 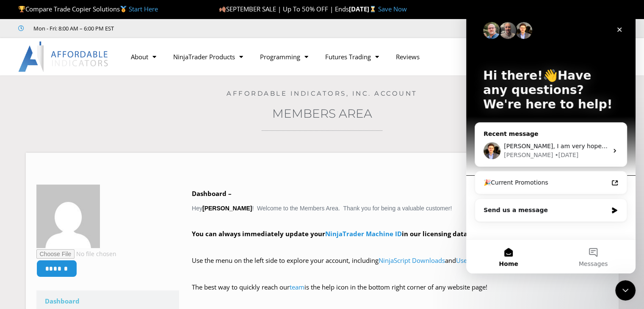 I want to click on div: 🎉Current Promotions, so click(x=79, y=174).